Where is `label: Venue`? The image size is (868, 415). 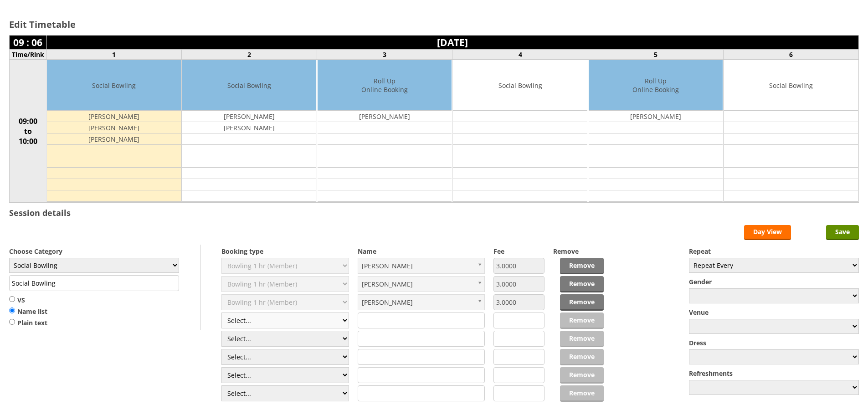 label: Venue is located at coordinates (773, 312).